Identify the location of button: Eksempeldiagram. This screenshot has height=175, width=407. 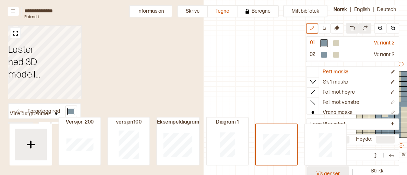
(178, 141).